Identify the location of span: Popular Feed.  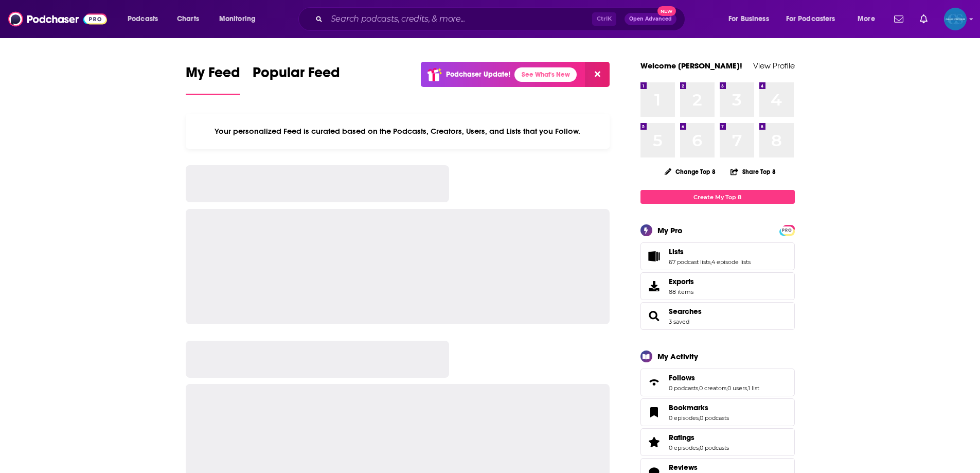
(296, 76).